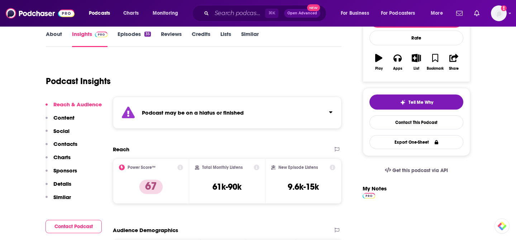 The width and height of the screenshot is (516, 240). What do you see at coordinates (40, 13) in the screenshot?
I see `a: Podchaser - Follow, Share and Rate Podcasts` at bounding box center [40, 13].